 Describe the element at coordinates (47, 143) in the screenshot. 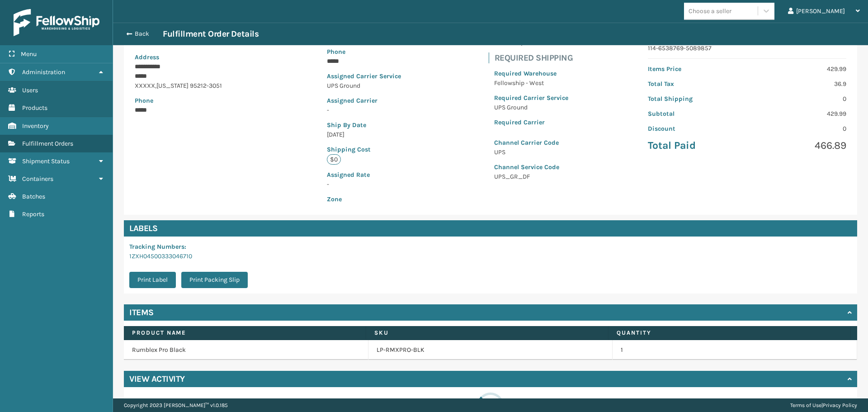

I see `span: Fulfillment Orders` at that location.